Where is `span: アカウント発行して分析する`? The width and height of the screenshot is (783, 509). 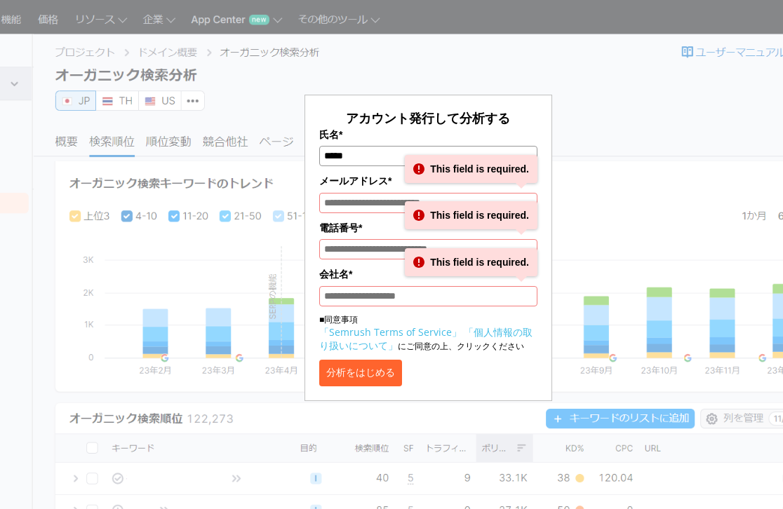 span: アカウント発行して分析する is located at coordinates (428, 118).